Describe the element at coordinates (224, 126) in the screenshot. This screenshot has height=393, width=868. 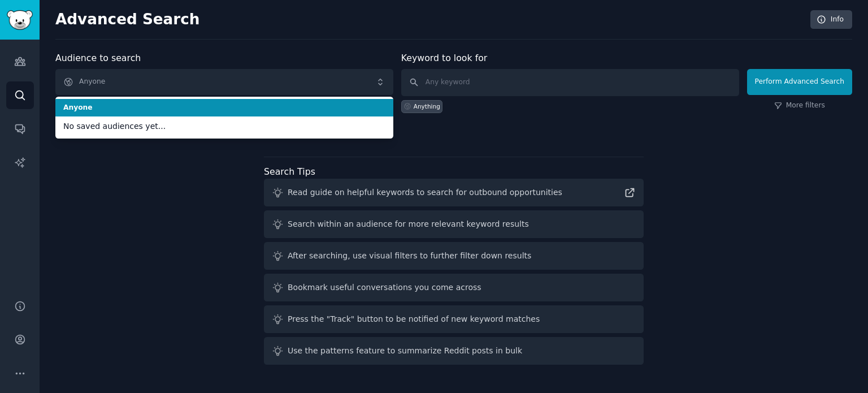
I see `span: No saved audiences yet...` at that location.